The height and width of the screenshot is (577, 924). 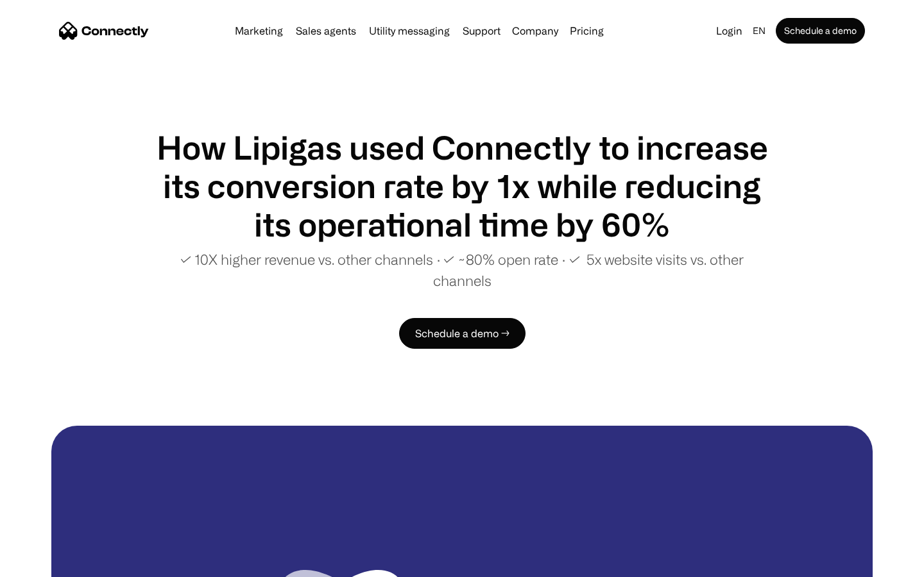 What do you see at coordinates (729, 31) in the screenshot?
I see `a: Login` at bounding box center [729, 31].